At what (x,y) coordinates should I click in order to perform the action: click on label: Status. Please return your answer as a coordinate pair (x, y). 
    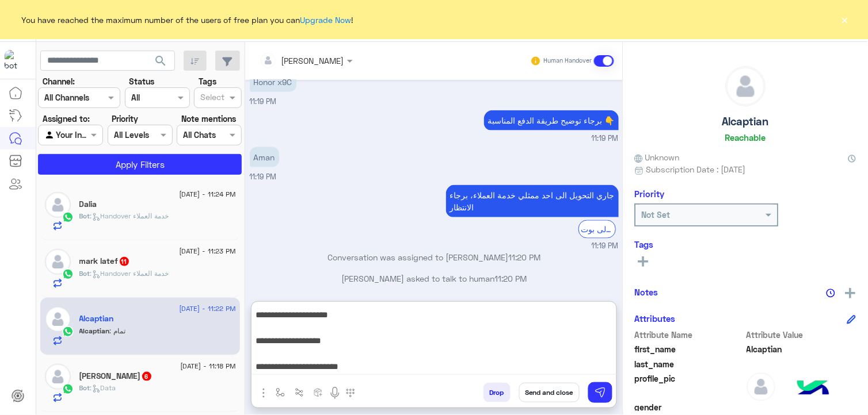
    Looking at the image, I should click on (142, 81).